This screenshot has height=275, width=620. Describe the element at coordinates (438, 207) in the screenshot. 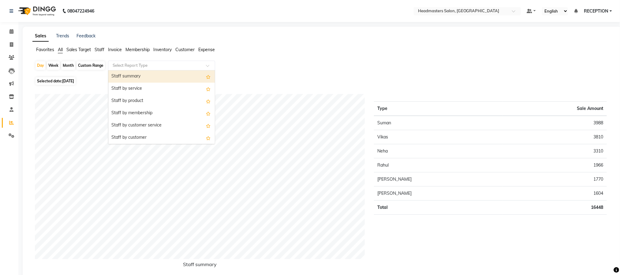

I see `td: Total` at that location.